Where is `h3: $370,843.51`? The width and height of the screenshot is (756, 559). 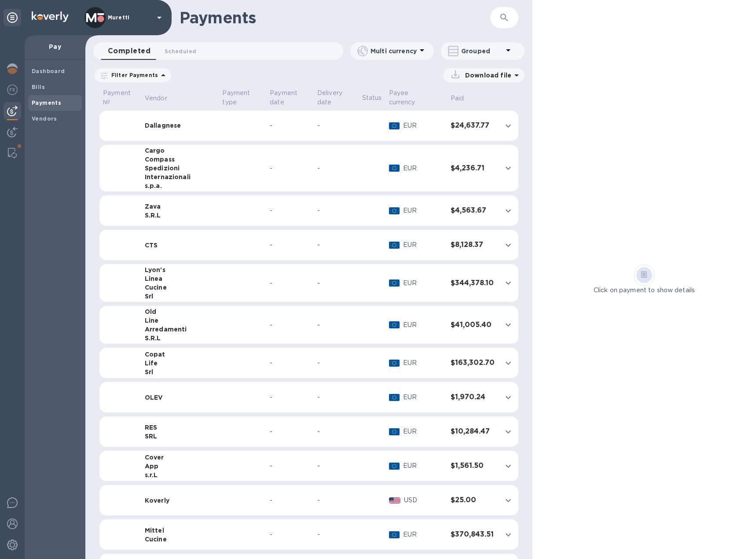
h3: $370,843.51 is located at coordinates (472, 535).